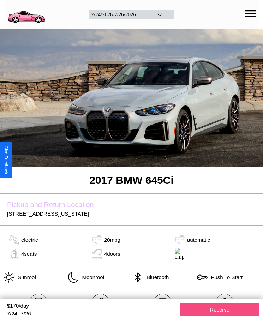  What do you see at coordinates (198, 239) in the screenshot?
I see `p: automatic` at bounding box center [198, 239].